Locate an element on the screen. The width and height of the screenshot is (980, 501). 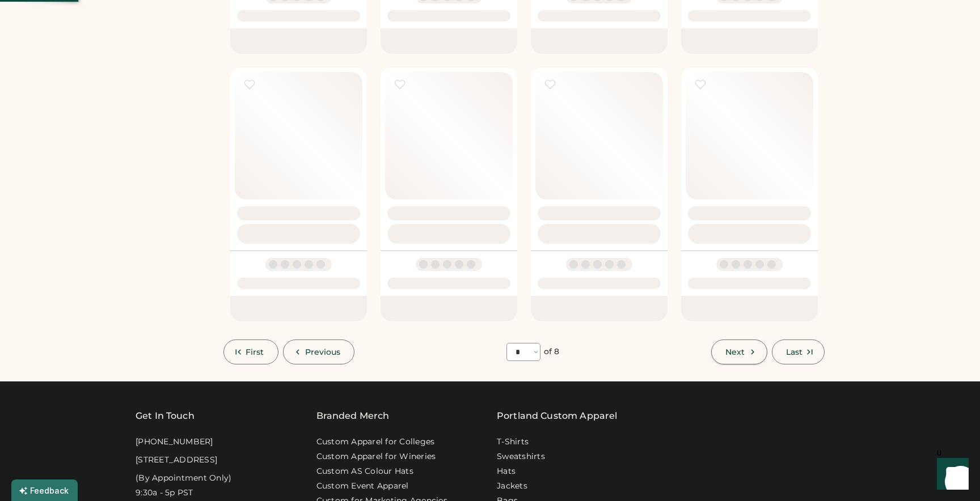
a: Custom AS Colour Hats is located at coordinates (365, 472).